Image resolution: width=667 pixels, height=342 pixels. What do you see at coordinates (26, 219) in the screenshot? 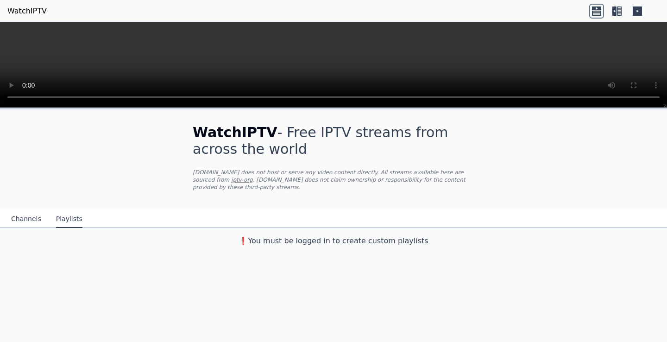
I see `button: Channels` at bounding box center [26, 219].